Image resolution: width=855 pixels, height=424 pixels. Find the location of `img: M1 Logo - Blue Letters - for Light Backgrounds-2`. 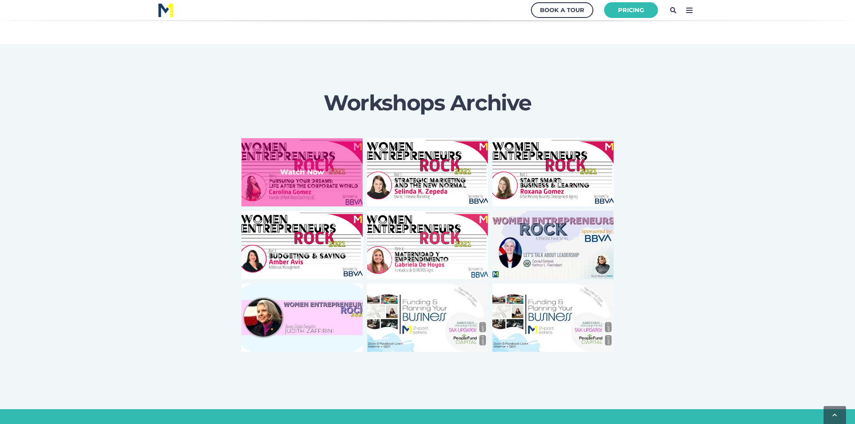

img: M1 Logo - Blue Letters - for Light Backgrounds-2 is located at coordinates (166, 10).